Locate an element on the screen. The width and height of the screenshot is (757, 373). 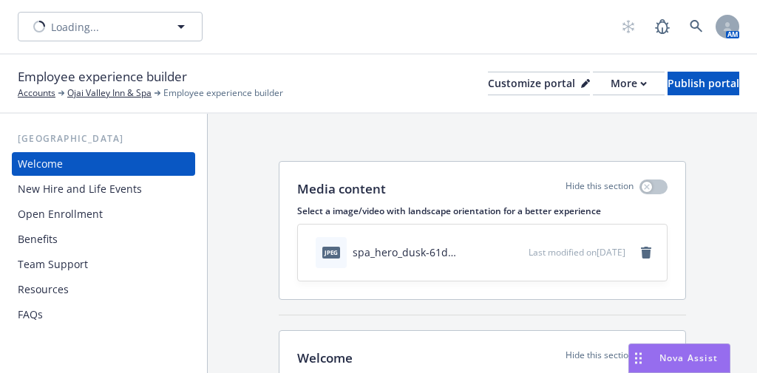
a: Ojai Valley Inn & Spa is located at coordinates (109, 93).